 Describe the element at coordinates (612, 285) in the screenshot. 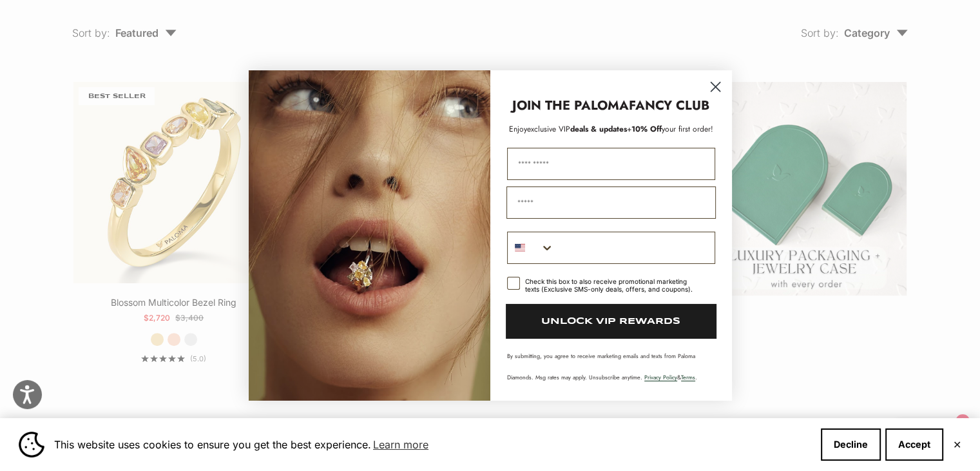

I see `div: Check this box to also receive promotional marketing texts (Exclusive SMS-only deals, offers, and...` at that location.